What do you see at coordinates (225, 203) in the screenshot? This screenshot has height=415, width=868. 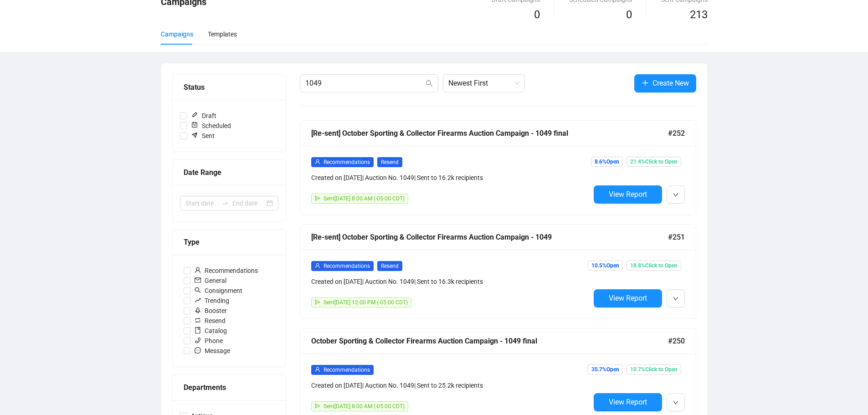 I see `span: swap-right` at bounding box center [225, 203].